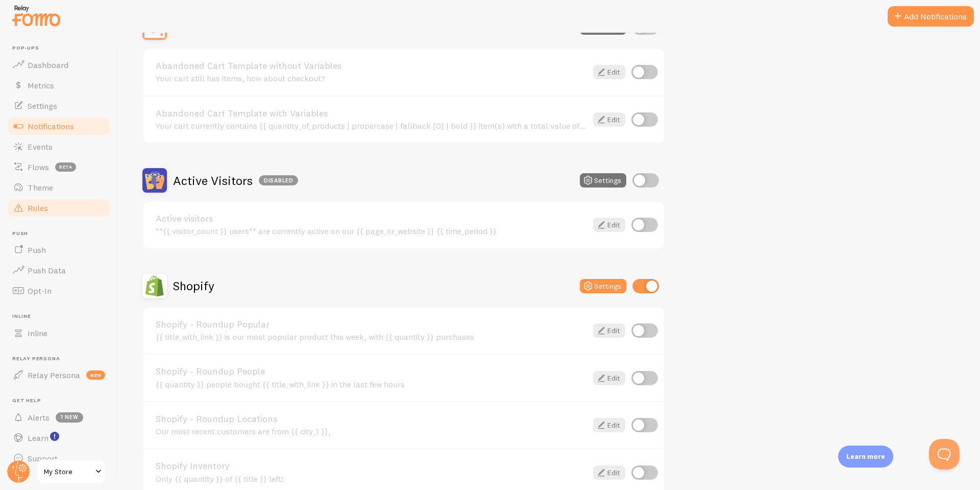 The width and height of the screenshot is (980, 490). Describe the element at coordinates (371, 126) in the screenshot. I see `div: Your cart currently contains {{ quantity_of_products | propercase | fallback [0] | bold }} item(s...` at that location.